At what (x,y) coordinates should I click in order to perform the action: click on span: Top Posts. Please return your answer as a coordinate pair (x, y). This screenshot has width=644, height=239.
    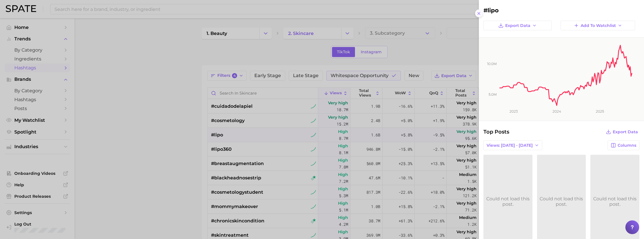
    Looking at the image, I should click on (496, 132).